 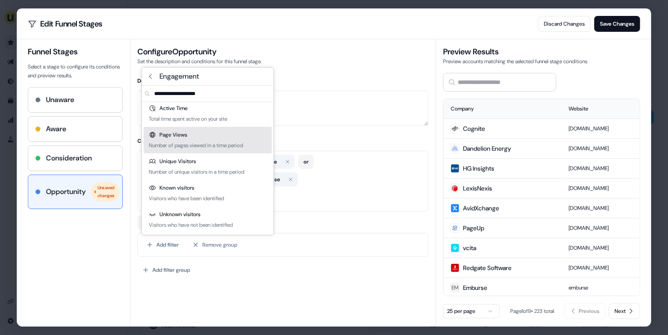 I want to click on span: PageUp, so click(x=473, y=228).